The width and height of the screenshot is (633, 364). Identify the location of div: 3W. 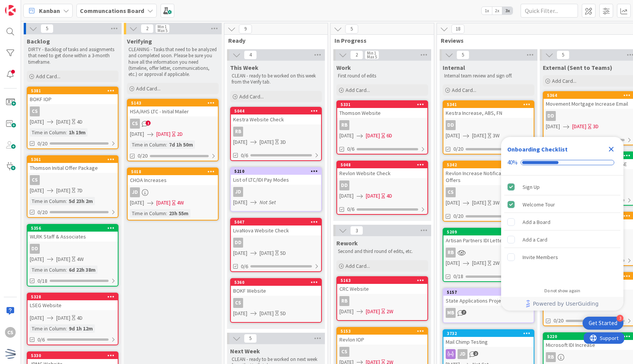
(496, 203).